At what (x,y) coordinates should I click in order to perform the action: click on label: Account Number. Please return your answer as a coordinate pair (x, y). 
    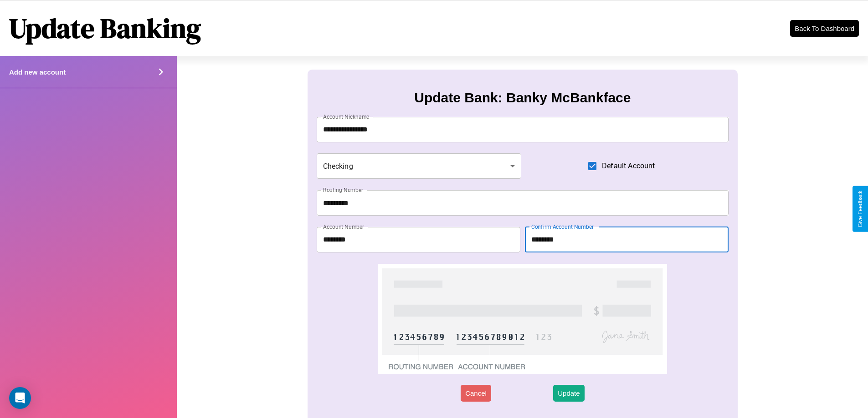
    Looking at the image, I should click on (343, 226).